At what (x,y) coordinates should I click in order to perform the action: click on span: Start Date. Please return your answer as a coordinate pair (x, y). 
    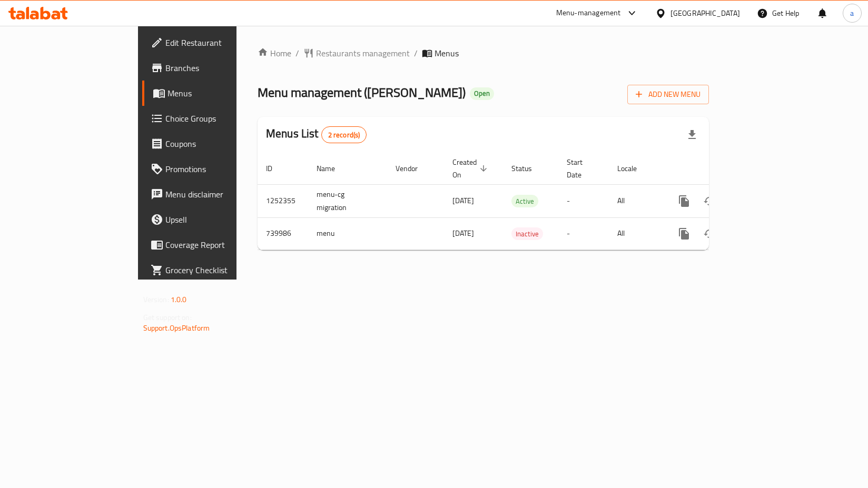
    Looking at the image, I should click on (581, 168).